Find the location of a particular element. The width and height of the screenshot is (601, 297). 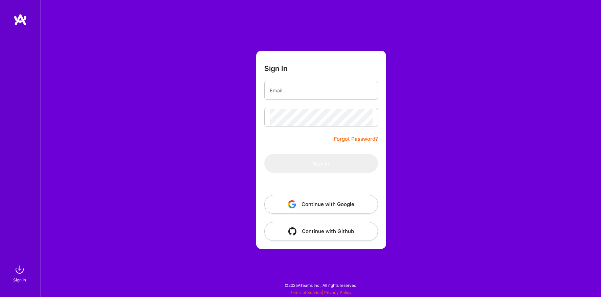

button: Continue with Google is located at coordinates (321, 204).